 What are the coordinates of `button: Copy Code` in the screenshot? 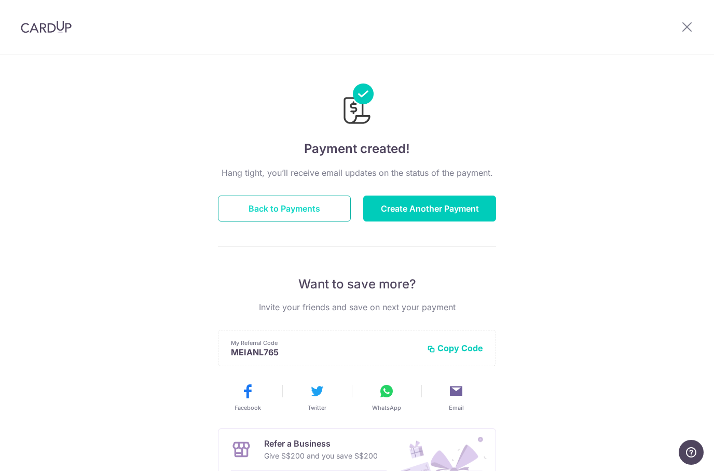 It's located at (455, 348).